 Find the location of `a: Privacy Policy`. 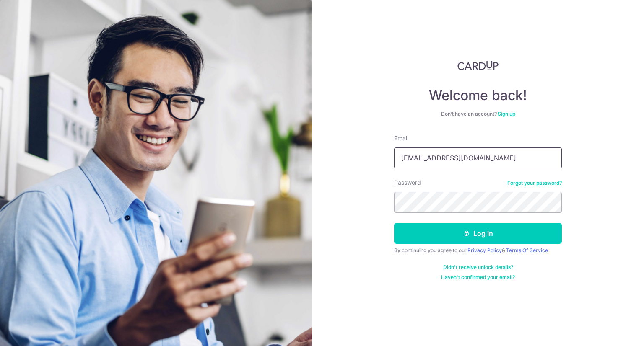

a: Privacy Policy is located at coordinates (484, 250).